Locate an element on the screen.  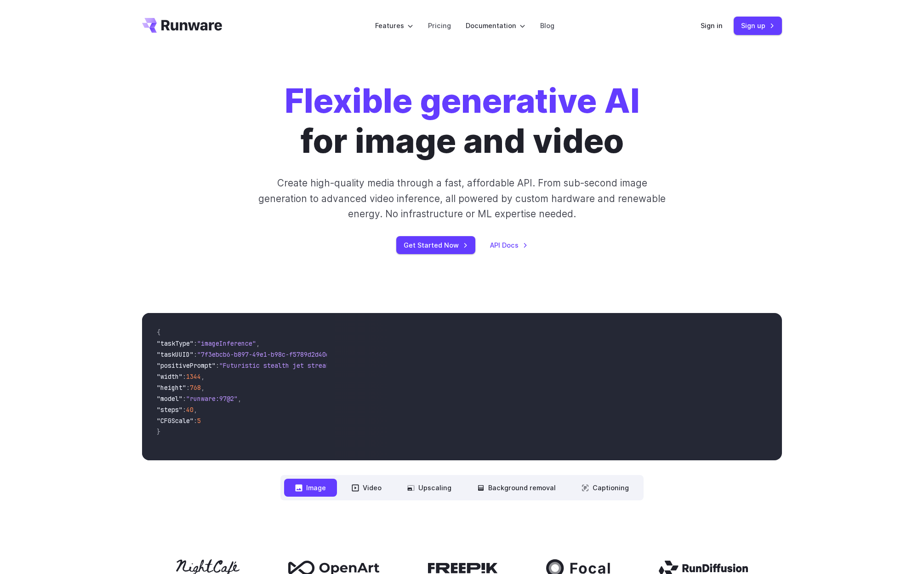
span: "imageInference" is located at coordinates (227, 343).